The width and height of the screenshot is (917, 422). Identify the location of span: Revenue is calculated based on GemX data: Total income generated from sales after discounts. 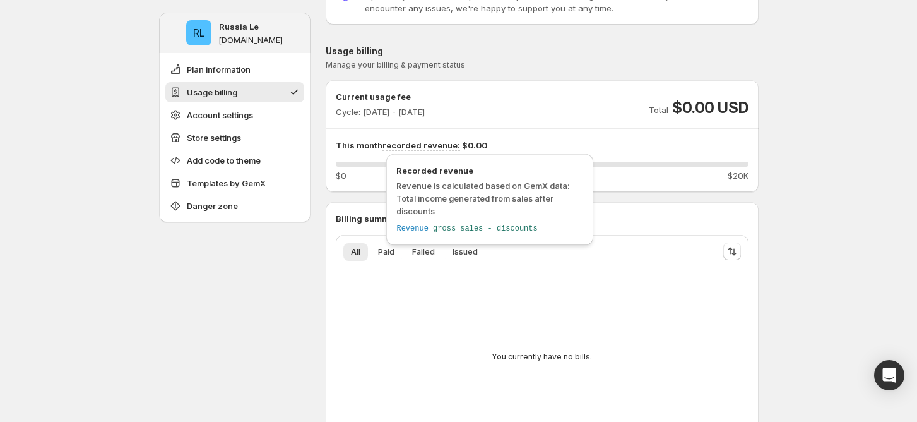
(483, 198).